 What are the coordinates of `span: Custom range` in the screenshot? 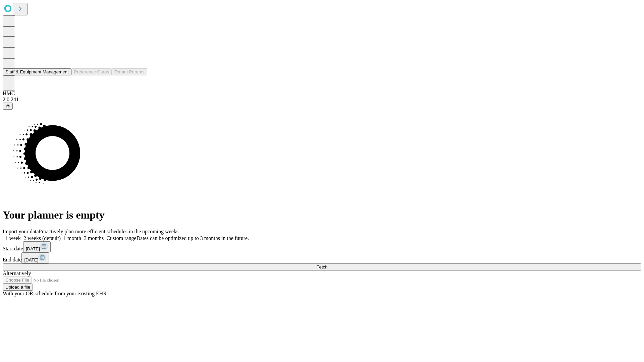 It's located at (121, 238).